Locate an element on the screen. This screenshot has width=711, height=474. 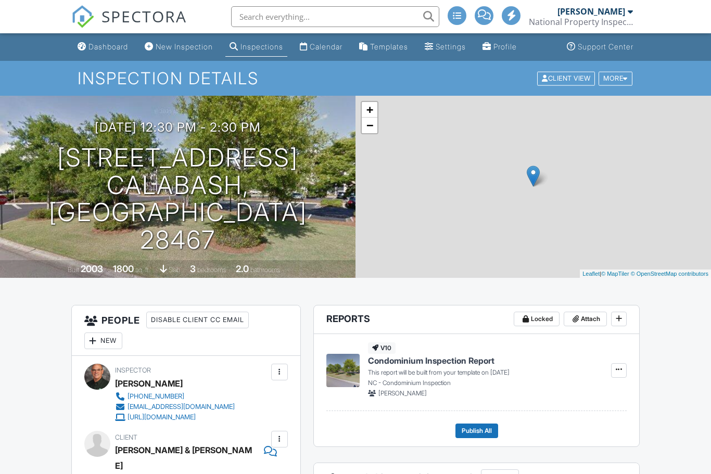
a: © OpenStreetMap contributors is located at coordinates (670, 274).